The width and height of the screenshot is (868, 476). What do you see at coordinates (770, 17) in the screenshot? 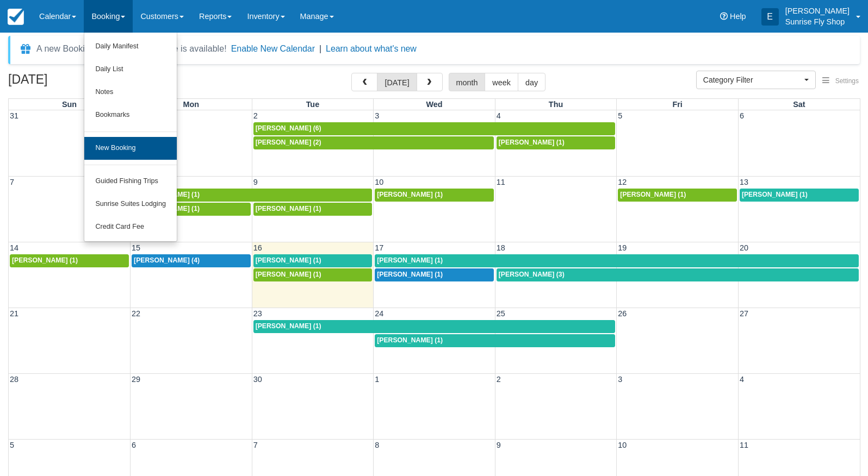
I see `div: E` at bounding box center [770, 17].